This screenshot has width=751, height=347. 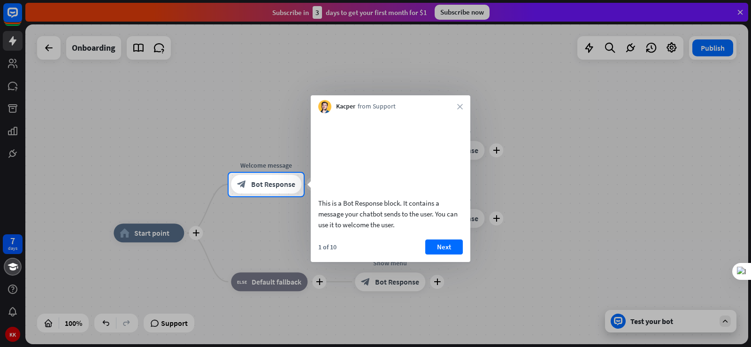 What do you see at coordinates (444, 247) in the screenshot?
I see `button: Next` at bounding box center [444, 247].